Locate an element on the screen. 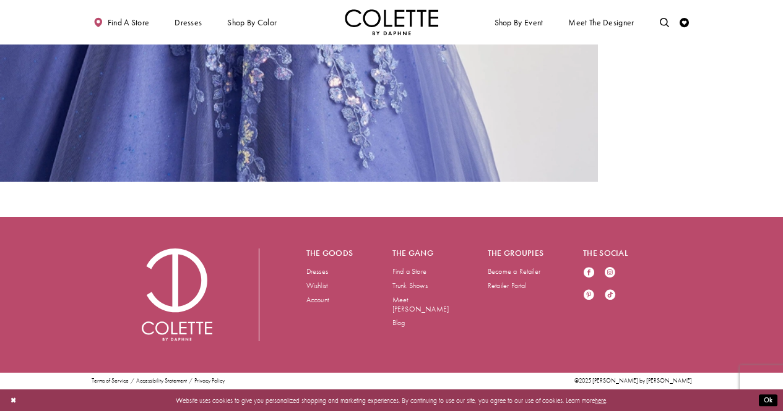 Image resolution: width=783 pixels, height=411 pixels. a: Meet the designer is located at coordinates (601, 22).